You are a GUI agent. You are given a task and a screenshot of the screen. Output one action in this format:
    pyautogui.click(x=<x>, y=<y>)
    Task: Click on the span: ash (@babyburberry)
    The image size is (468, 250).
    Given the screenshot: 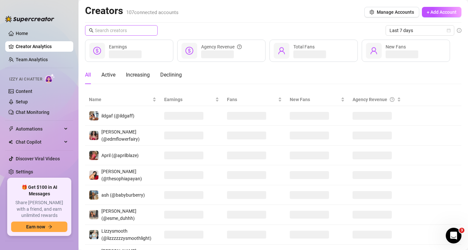 What is the action you would take?
    pyautogui.click(x=123, y=195)
    